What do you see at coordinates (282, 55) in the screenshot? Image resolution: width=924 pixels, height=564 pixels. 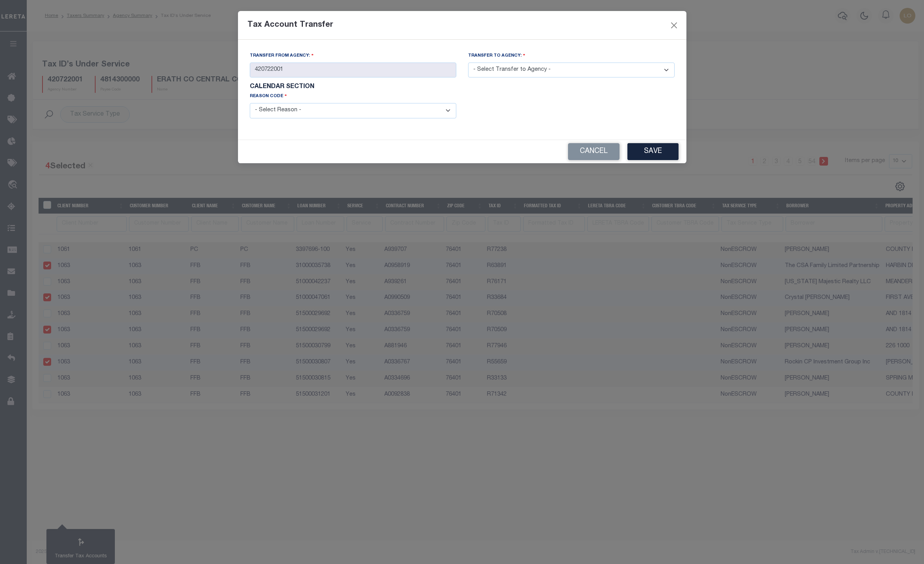 I see `label: Transfer from Agency:` at bounding box center [282, 55].